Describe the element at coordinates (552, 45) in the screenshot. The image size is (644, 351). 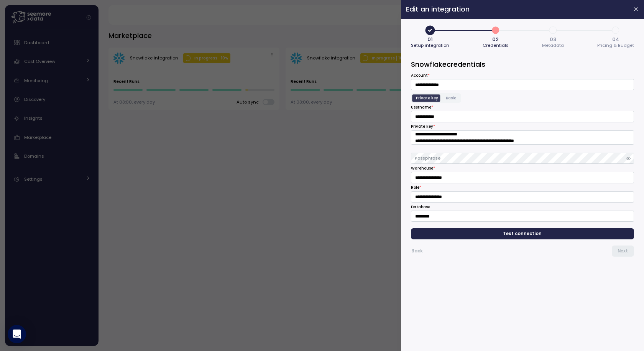
I see `span: Metadata` at that location.